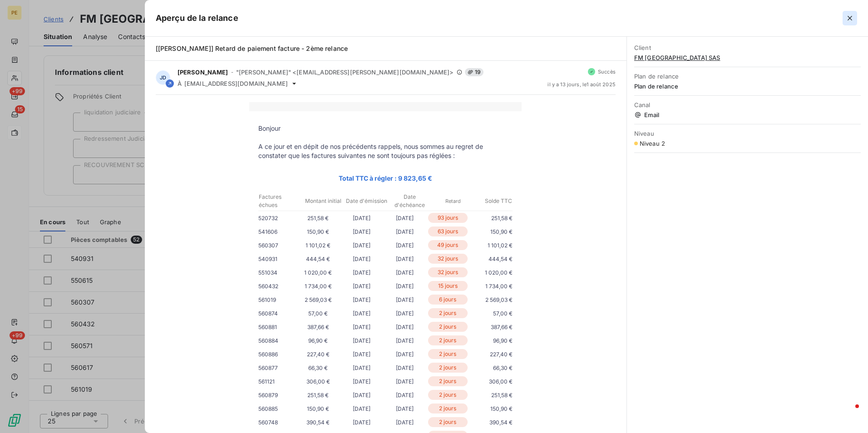  What do you see at coordinates (277, 341) in the screenshot?
I see `p: 560884` at bounding box center [277, 341].